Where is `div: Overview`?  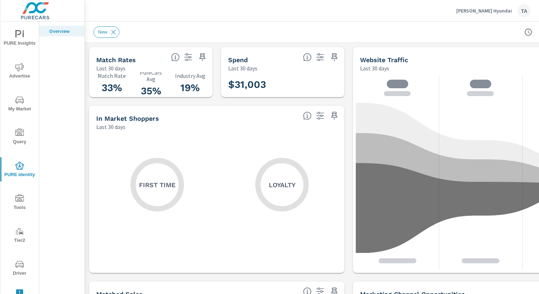 div: Overview is located at coordinates (62, 31).